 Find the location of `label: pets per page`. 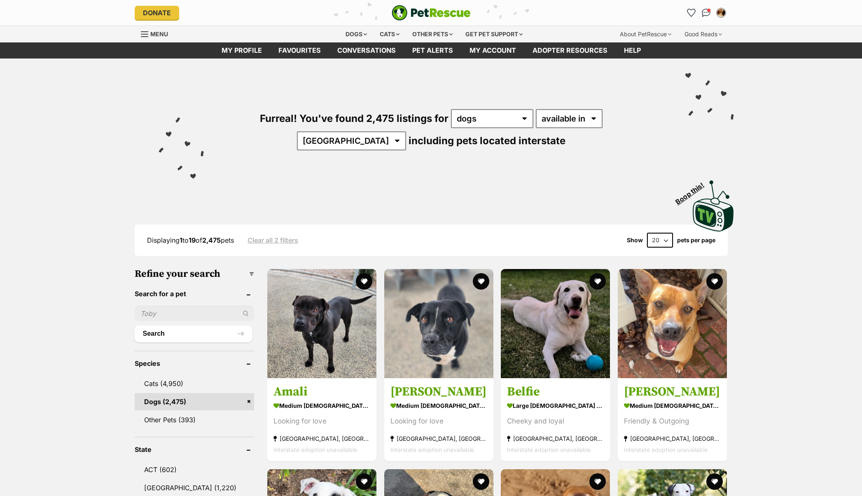

label: pets per page is located at coordinates (696, 240).